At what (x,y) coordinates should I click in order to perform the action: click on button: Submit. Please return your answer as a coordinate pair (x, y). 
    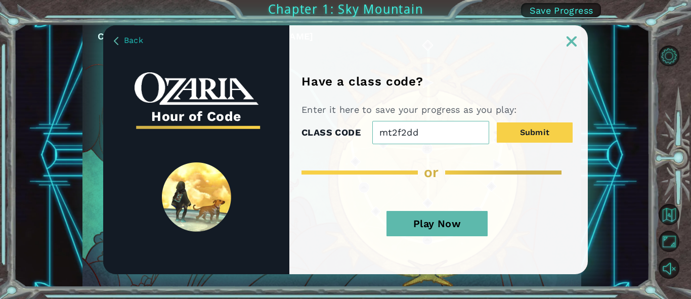
    Looking at the image, I should click on (535, 133).